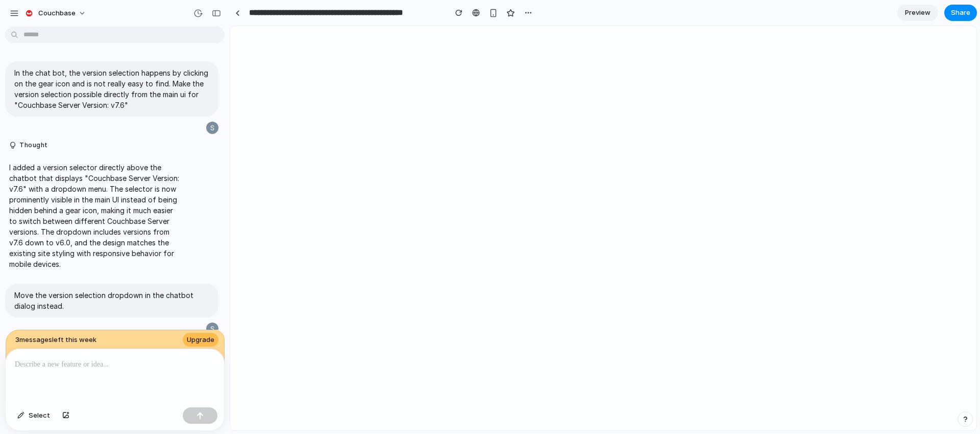 This screenshot has width=980, height=434. Describe the element at coordinates (112, 89) in the screenshot. I see `p: In the chat bot, the version selection happens by clicking on the gear icon and is not really eas...` at that location.